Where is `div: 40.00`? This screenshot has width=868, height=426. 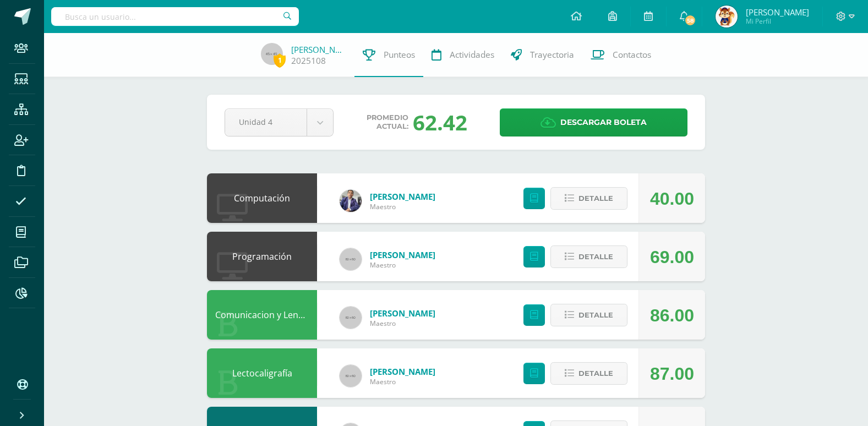
div: 40.00 is located at coordinates (672, 199).